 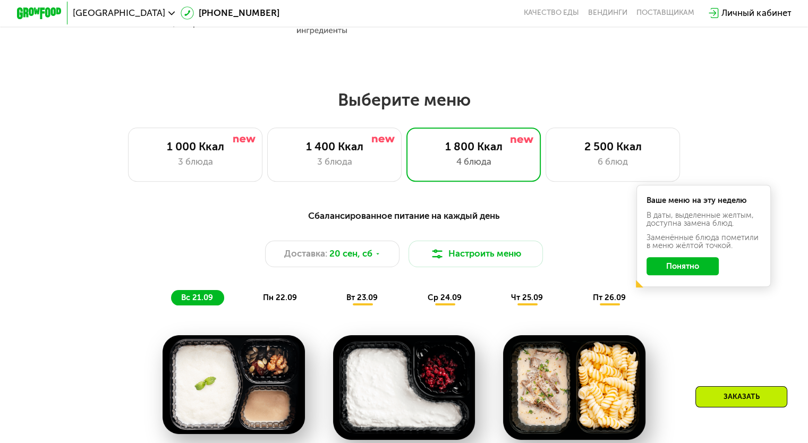 I want to click on a: Качество еды, so click(x=551, y=13).